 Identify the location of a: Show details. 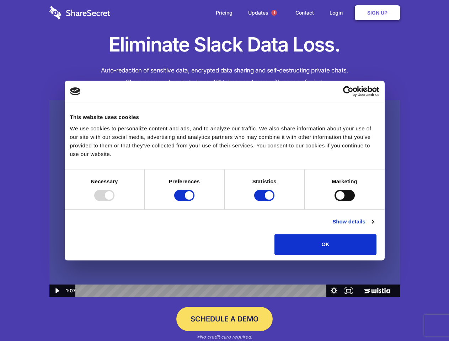
(353, 222).